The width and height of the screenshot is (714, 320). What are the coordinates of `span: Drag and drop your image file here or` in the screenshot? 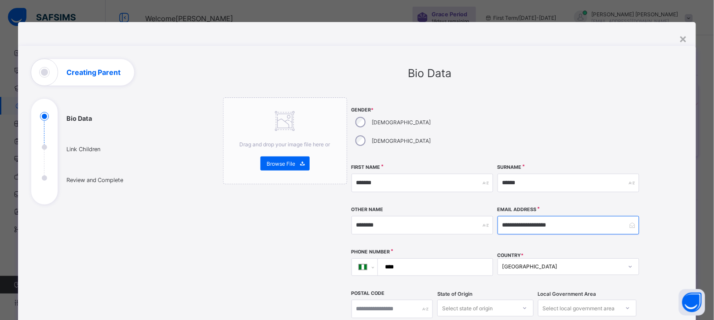 It's located at (285, 144).